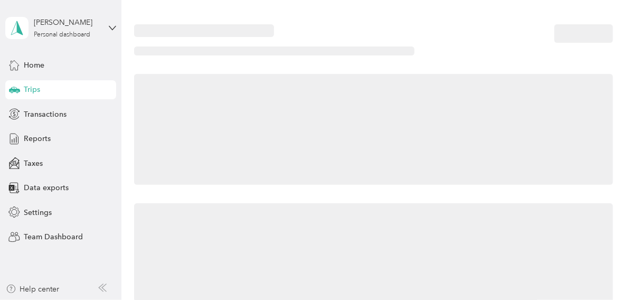 This screenshot has height=300, width=631. Describe the element at coordinates (34, 65) in the screenshot. I see `span: Home` at that location.